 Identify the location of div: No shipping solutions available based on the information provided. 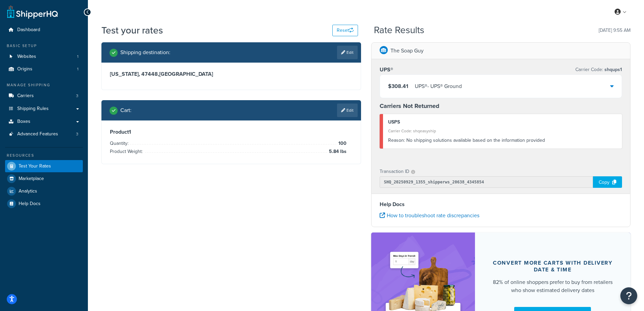
(503, 140).